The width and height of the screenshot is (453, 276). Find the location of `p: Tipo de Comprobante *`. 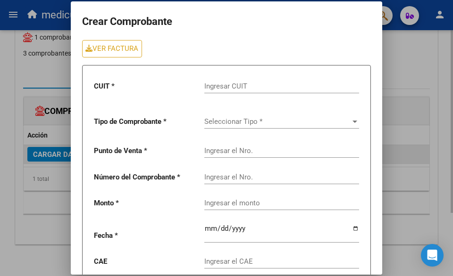

p: Tipo de Comprobante * is located at coordinates (145, 122).